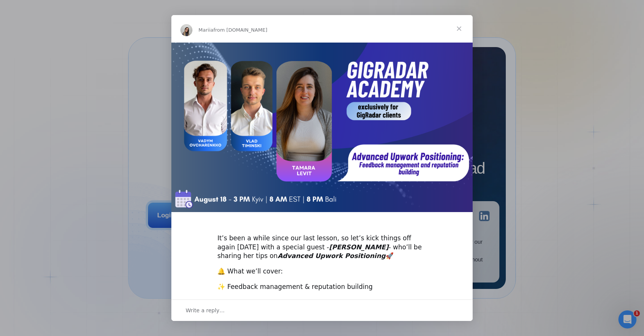 The height and width of the screenshot is (336, 644). What do you see at coordinates (205, 310) in the screenshot?
I see `span: Write a reply…` at bounding box center [205, 310].